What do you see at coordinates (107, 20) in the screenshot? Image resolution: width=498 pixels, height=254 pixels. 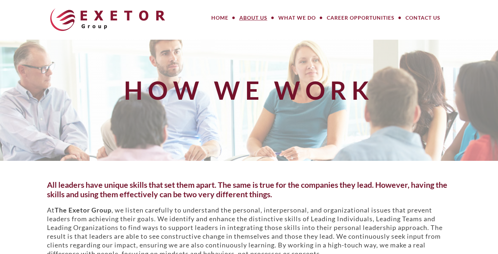 I see `img: The Exetor Group` at bounding box center [107, 20].